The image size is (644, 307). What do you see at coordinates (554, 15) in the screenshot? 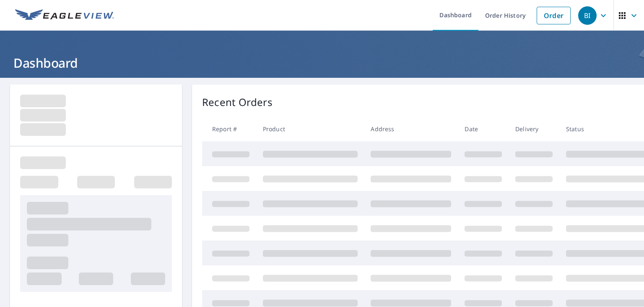
I see `a: Order` at bounding box center [554, 15].